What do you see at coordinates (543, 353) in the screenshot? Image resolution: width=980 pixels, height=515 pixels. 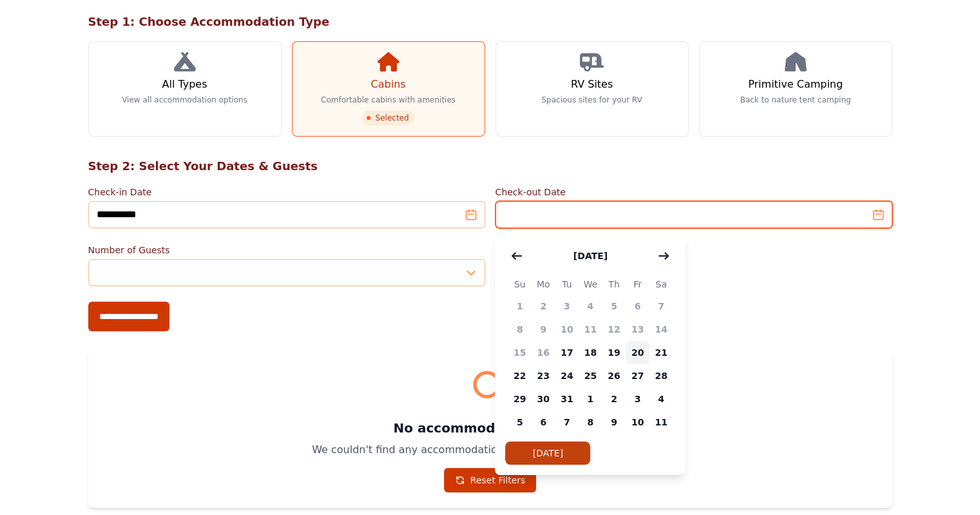 I see `span: 16` at bounding box center [543, 353].